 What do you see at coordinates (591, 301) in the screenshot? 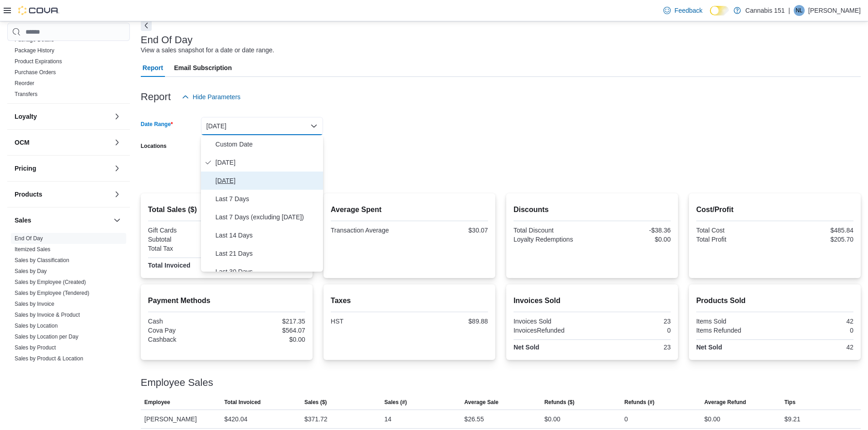
I see `h2: Invoices Sold` at bounding box center [591, 301].